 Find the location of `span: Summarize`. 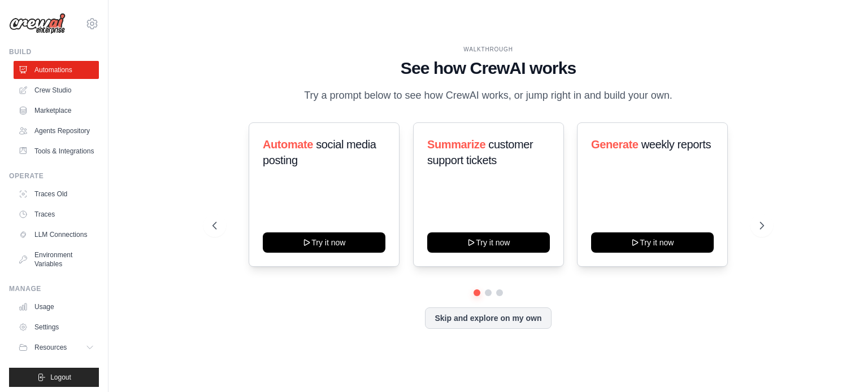

span: Summarize is located at coordinates (456, 144).